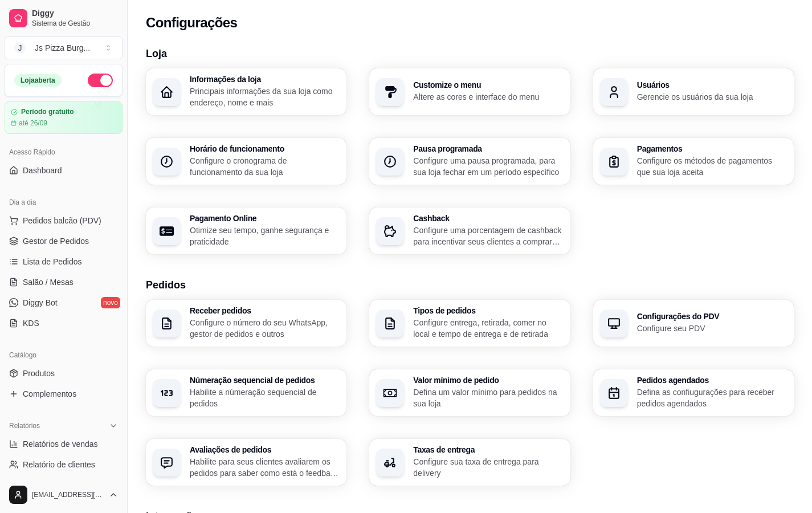 This screenshot has width=812, height=513. I want to click on button: Configurações do PDVConfigure seu PDV, so click(694, 323).